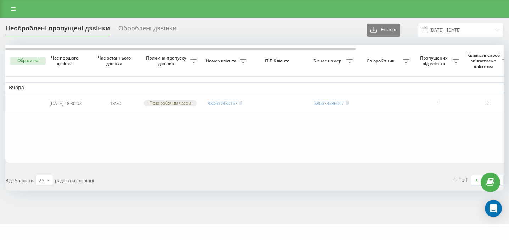 This screenshot has height=240, width=509. What do you see at coordinates (115, 61) in the screenshot?
I see `span: Час останнього дзвінка` at bounding box center [115, 61].